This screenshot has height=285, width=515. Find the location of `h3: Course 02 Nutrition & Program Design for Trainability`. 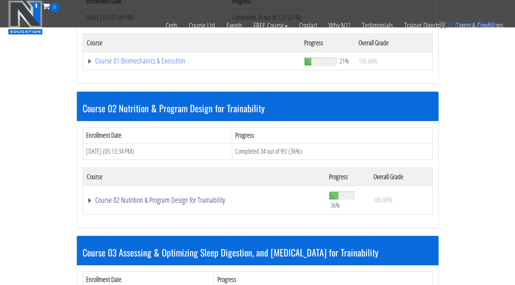

h3: Course 02 Nutrition & Program Design for Trainability is located at coordinates (258, 108).